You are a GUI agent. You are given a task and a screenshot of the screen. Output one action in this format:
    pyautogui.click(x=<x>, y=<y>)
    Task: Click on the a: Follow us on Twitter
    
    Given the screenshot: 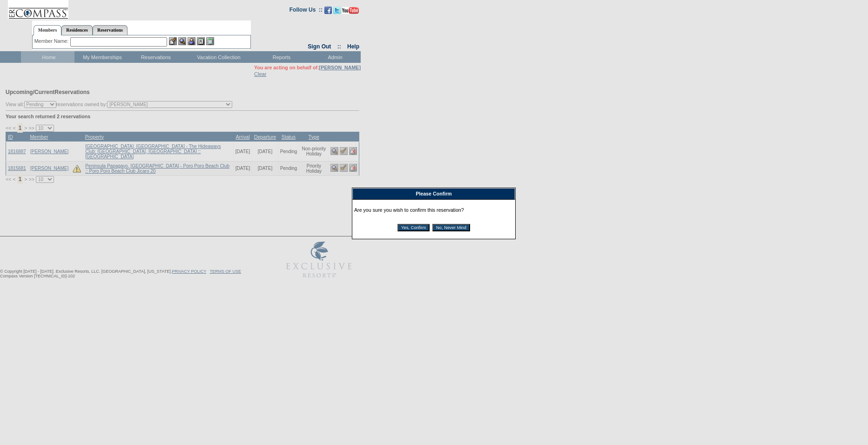 What is the action you would take?
    pyautogui.click(x=337, y=13)
    